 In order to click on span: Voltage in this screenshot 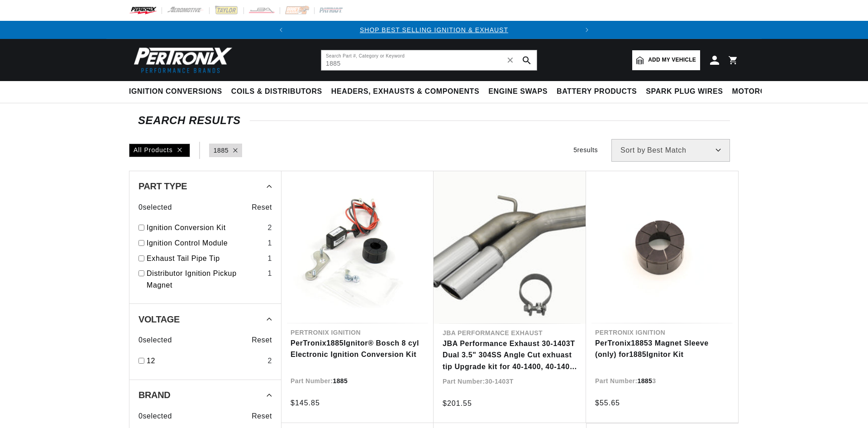, I will do `click(159, 320)`.